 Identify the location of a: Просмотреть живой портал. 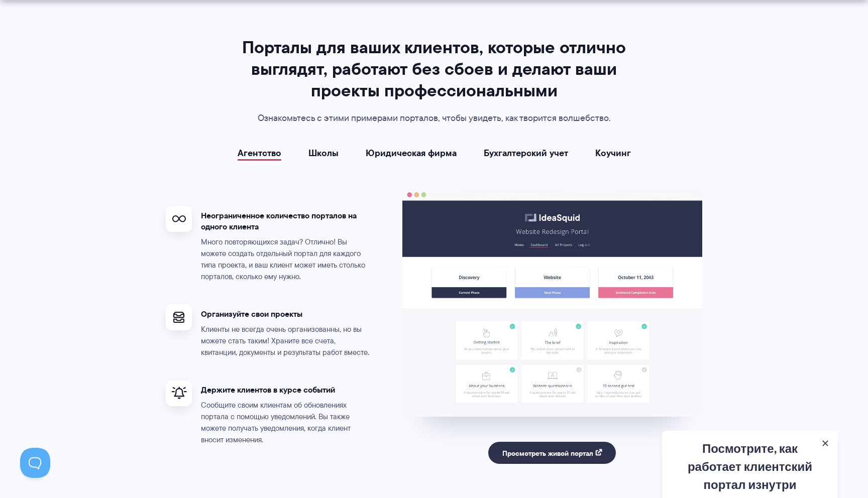
(552, 452).